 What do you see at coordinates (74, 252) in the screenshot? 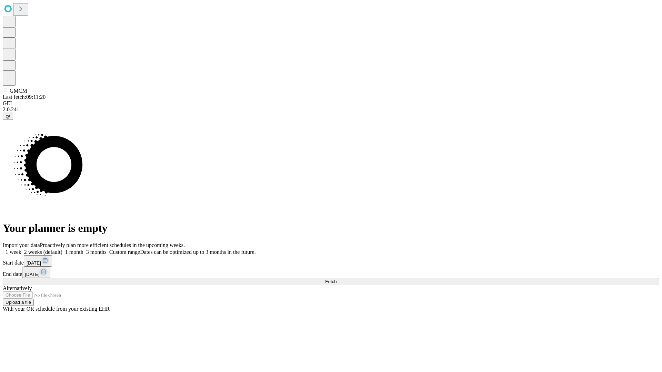
I see `span: 1 month` at bounding box center [74, 252].